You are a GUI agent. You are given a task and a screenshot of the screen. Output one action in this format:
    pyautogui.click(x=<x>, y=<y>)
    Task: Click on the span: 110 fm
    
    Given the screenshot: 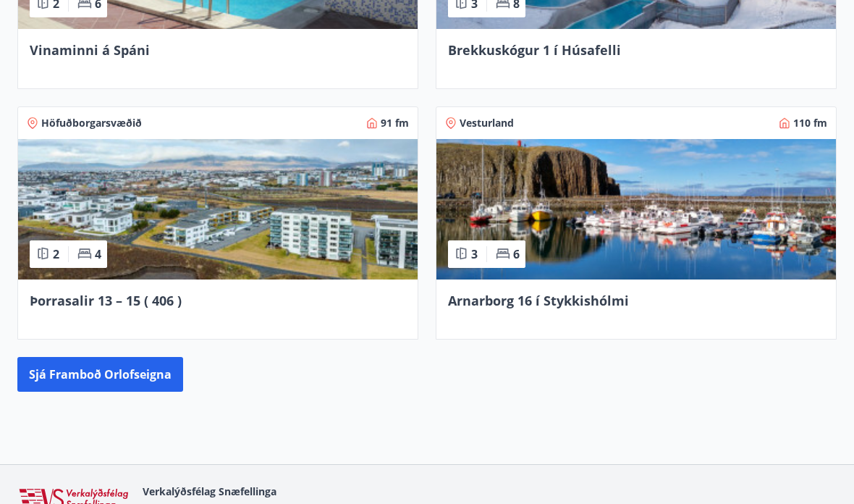 What is the action you would take?
    pyautogui.click(x=810, y=123)
    